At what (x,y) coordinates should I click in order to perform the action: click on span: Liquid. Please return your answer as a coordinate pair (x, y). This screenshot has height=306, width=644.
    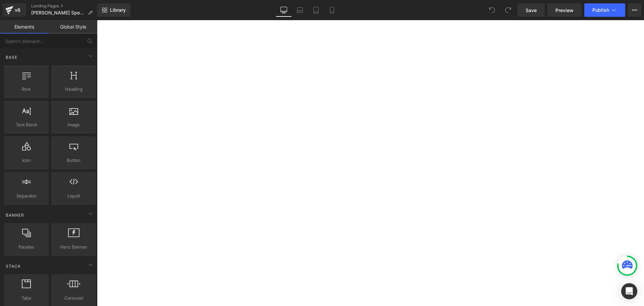
    Looking at the image, I should click on (74, 196).